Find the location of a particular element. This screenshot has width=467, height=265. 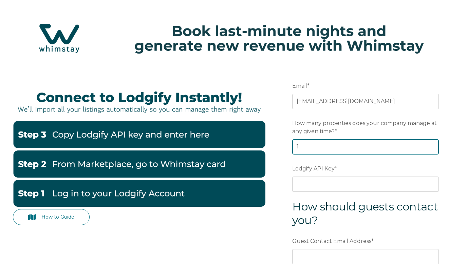

img: LodgifyBanner is located at coordinates (139, 103).